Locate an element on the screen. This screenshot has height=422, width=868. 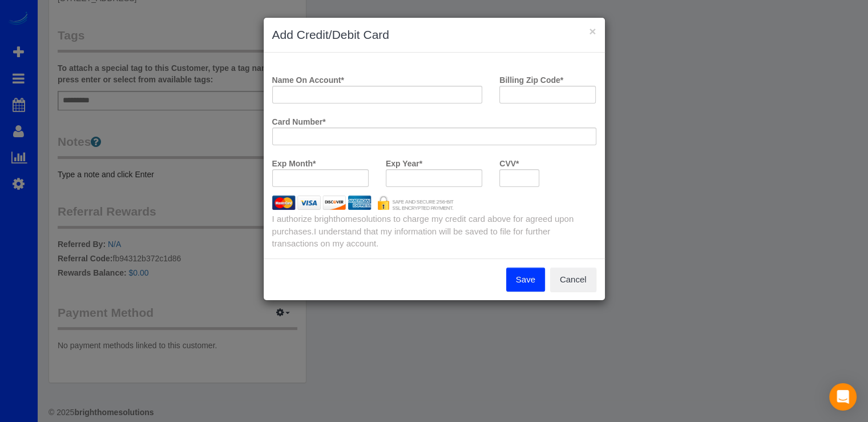
span: I understand that my information will be saved to file for further transactions on my account. is located at coordinates (412, 237).